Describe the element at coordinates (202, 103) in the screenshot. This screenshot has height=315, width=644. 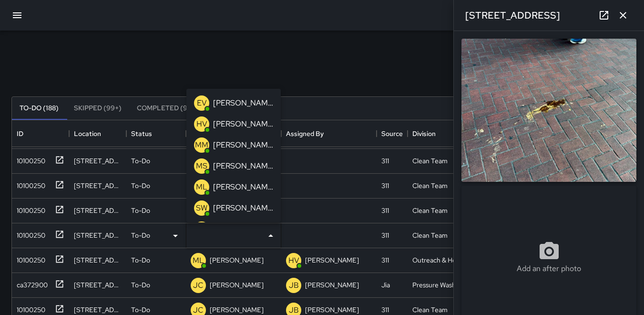
I see `p: EV` at that location.